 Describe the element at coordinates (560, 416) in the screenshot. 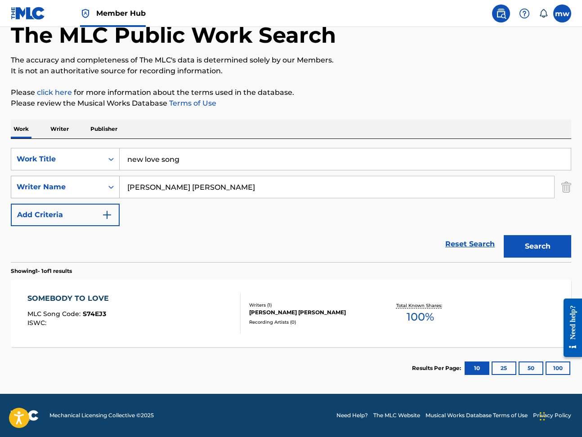

I see `div: Chat Widget` at that location.